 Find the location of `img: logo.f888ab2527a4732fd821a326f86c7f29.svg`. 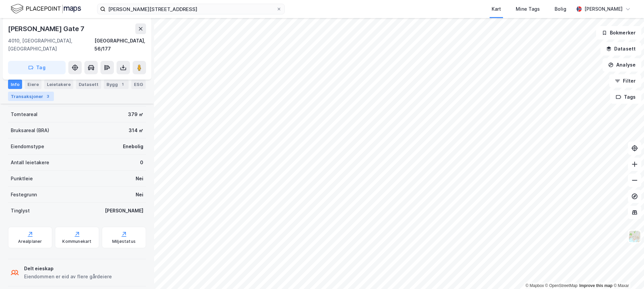

img: logo.f888ab2527a4732fd821a326f86c7f29.svg is located at coordinates (46, 8).